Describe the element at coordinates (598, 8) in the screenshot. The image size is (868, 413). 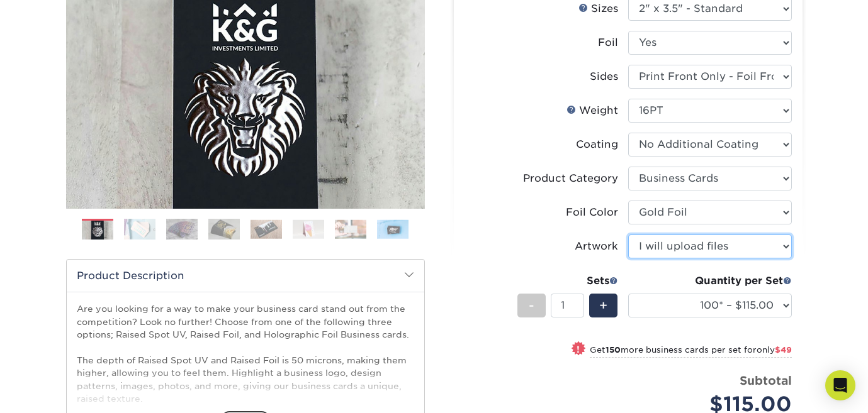
I see `div: Sizes` at that location.